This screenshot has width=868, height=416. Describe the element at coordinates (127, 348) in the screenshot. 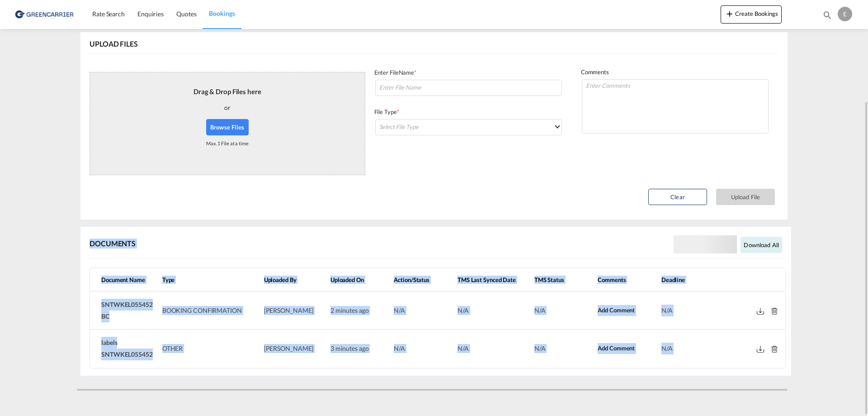

I see `span: labels SNTWKEL055452` at that location.